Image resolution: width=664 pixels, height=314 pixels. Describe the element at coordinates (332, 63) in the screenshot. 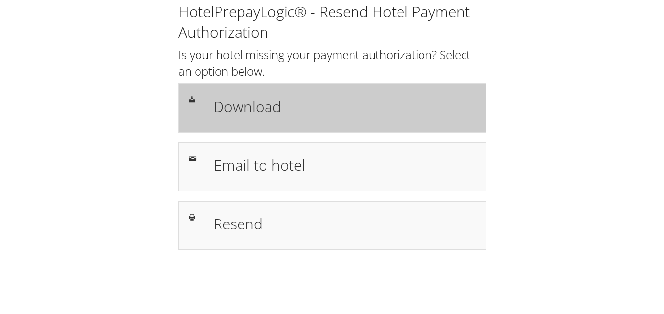

I see `h2: Is your hotel missing your payment authorization? Select an option below.` at that location.